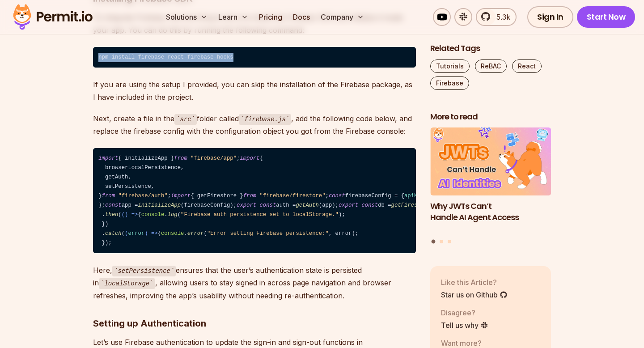  Describe the element at coordinates (465, 325) in the screenshot. I see `a: Tell us why` at that location.